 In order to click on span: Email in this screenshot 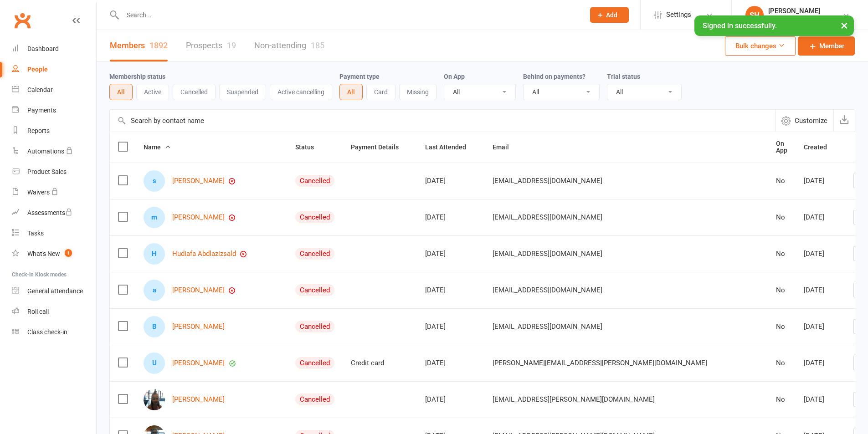, I will do `click(506, 147)`.